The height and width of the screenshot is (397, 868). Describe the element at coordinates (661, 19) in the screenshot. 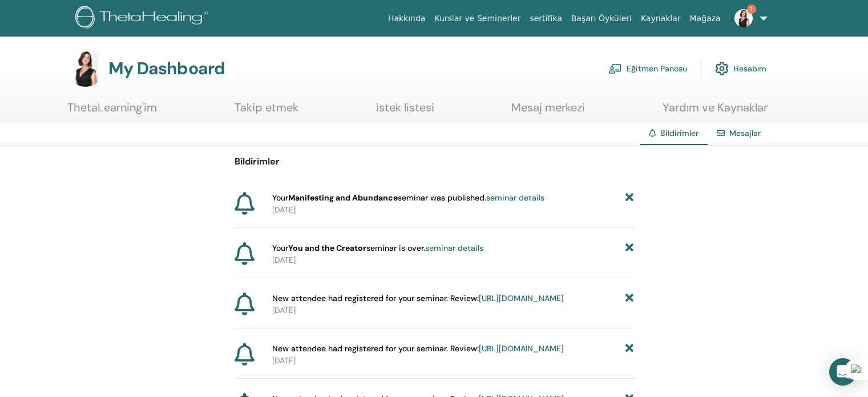

I see `a: Kaynaklar` at that location.